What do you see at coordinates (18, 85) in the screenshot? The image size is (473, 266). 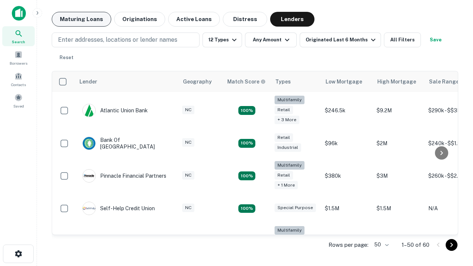 I see `span: Contacts` at bounding box center [18, 85].